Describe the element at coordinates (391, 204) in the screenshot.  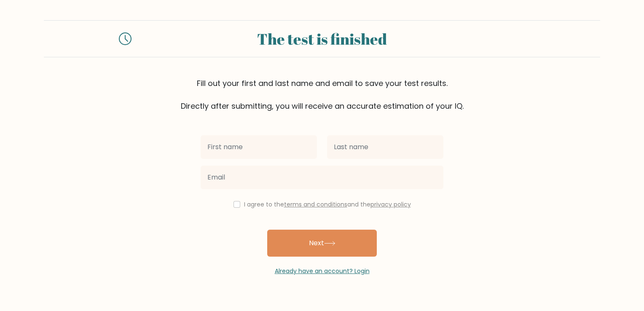
I see `a: privacy policy` at that location.